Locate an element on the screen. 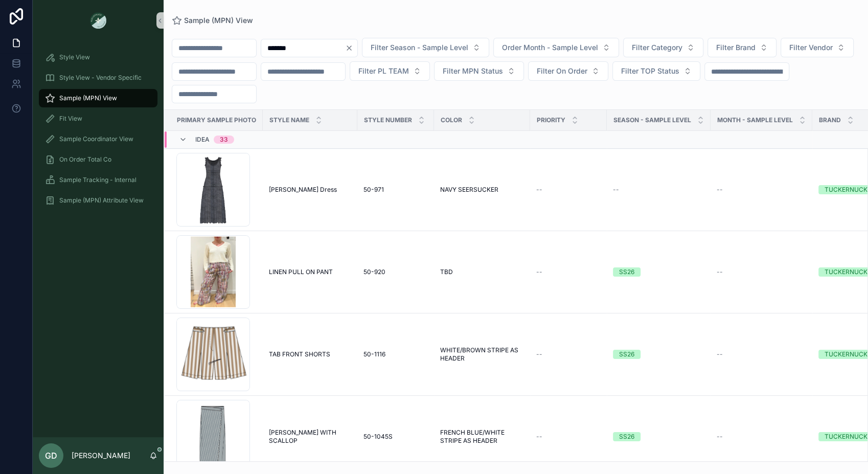 This screenshot has width=868, height=474. span: Filter PL TEAM is located at coordinates (383, 71).